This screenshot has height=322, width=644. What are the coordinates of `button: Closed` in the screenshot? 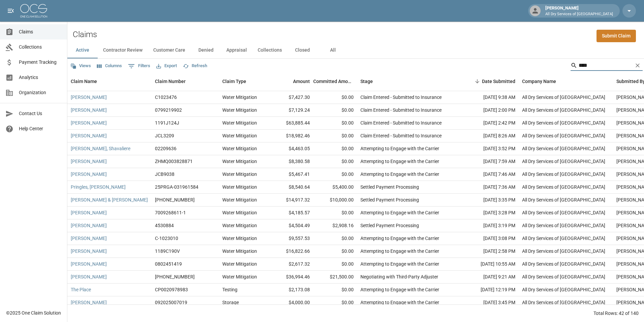 It's located at (302, 51).